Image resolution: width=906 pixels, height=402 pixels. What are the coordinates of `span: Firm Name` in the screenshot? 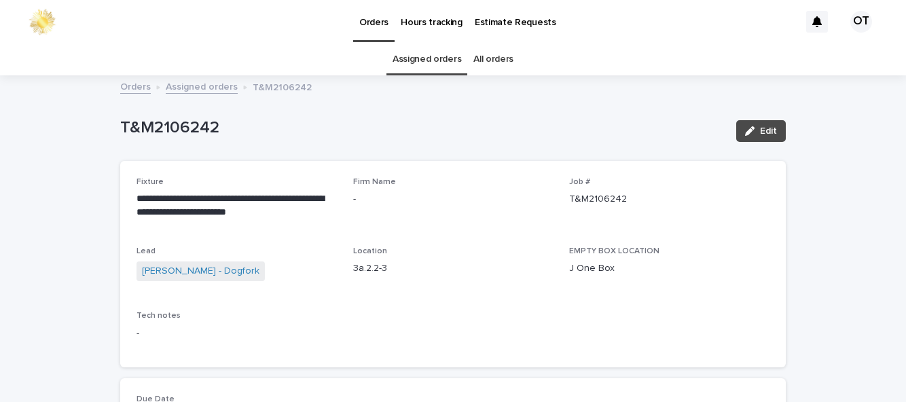 It's located at (374, 182).